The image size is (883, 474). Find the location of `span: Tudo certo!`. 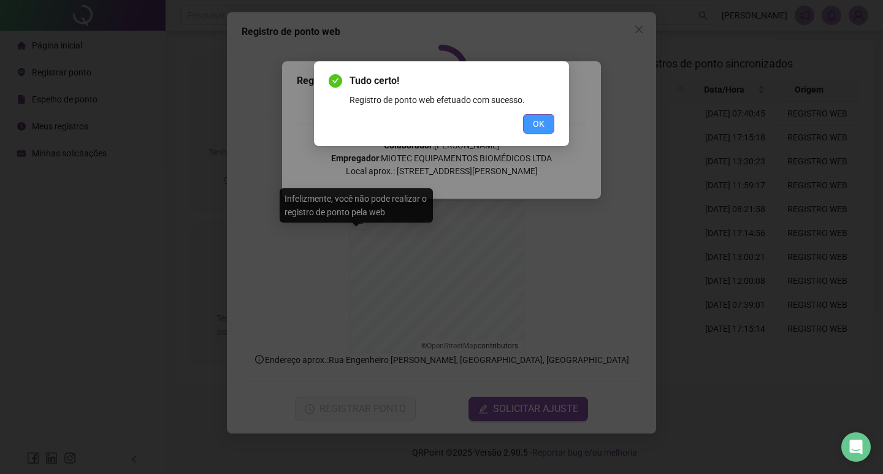

span: Tudo certo! is located at coordinates (452, 81).